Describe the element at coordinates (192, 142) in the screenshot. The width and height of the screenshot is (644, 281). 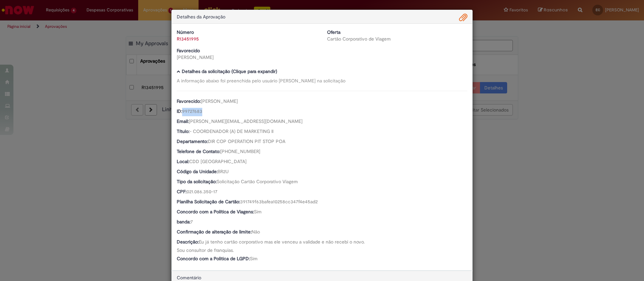
I see `b: Departamento:` at that location.